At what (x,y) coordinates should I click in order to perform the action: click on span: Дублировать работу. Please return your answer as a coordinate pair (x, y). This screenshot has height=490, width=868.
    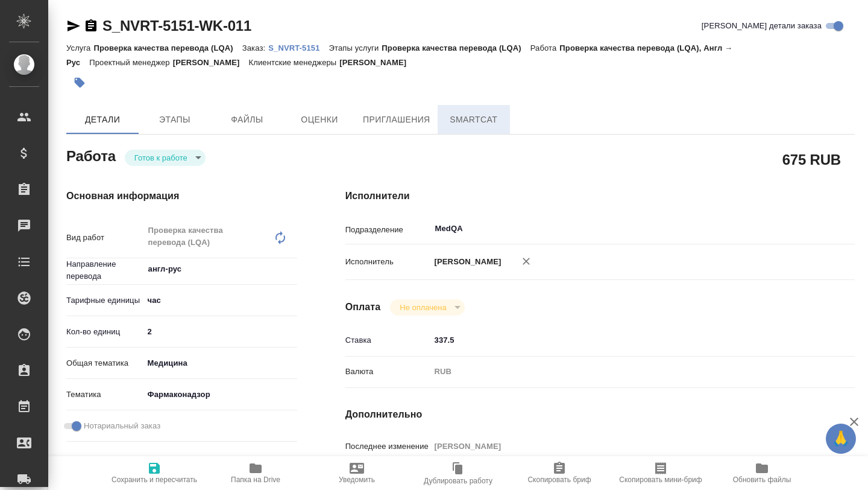
    Looking at the image, I should click on (458, 481).